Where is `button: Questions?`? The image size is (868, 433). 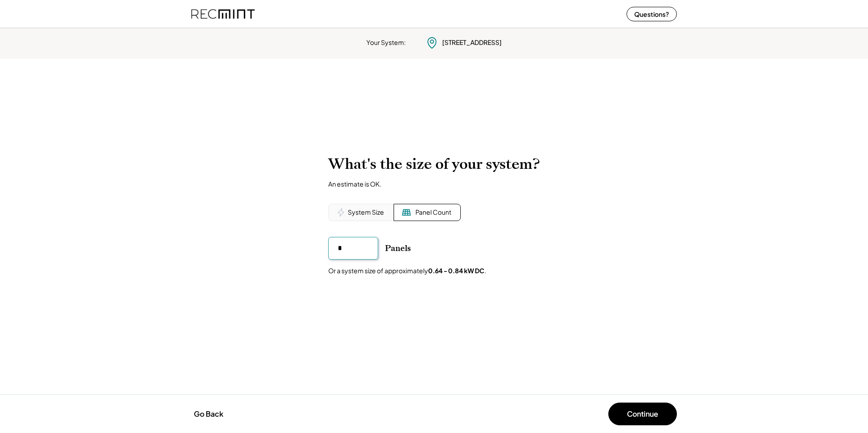
button: Questions? is located at coordinates (651, 14).